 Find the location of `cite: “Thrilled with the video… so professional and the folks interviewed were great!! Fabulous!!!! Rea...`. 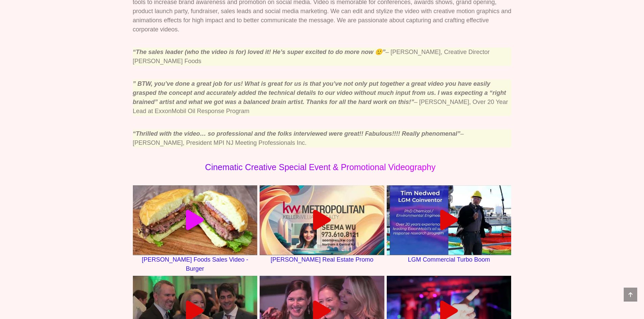

cite: “Thrilled with the video… so professional and the folks interviewed were great!! Fabulous!!!! Rea... is located at coordinates (296, 134).